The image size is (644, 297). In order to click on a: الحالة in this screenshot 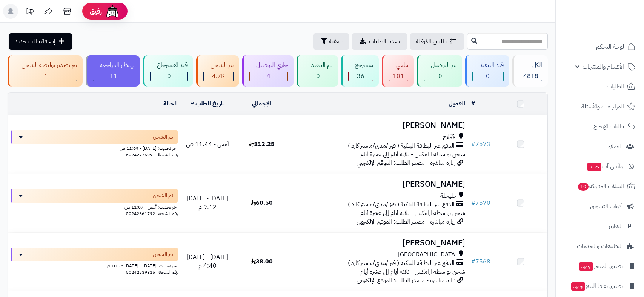, I will do `click(171, 104)`.